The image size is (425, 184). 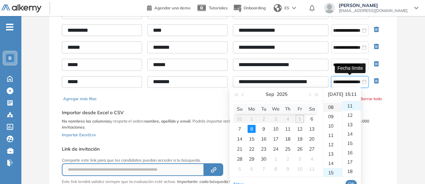 I want to click on td: 2025-09-18, so click(x=287, y=139).